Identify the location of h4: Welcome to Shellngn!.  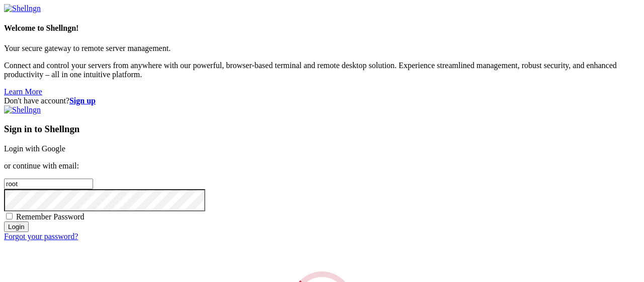
(322, 29).